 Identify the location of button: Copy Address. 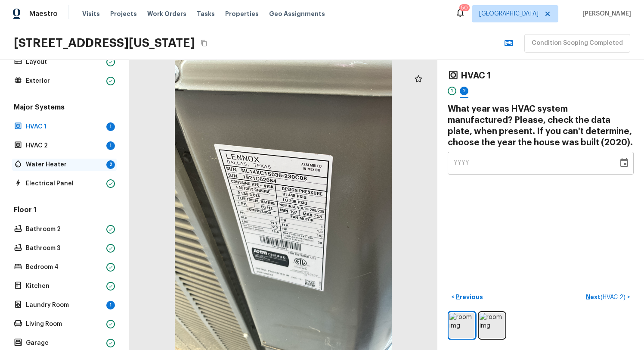
(204, 43).